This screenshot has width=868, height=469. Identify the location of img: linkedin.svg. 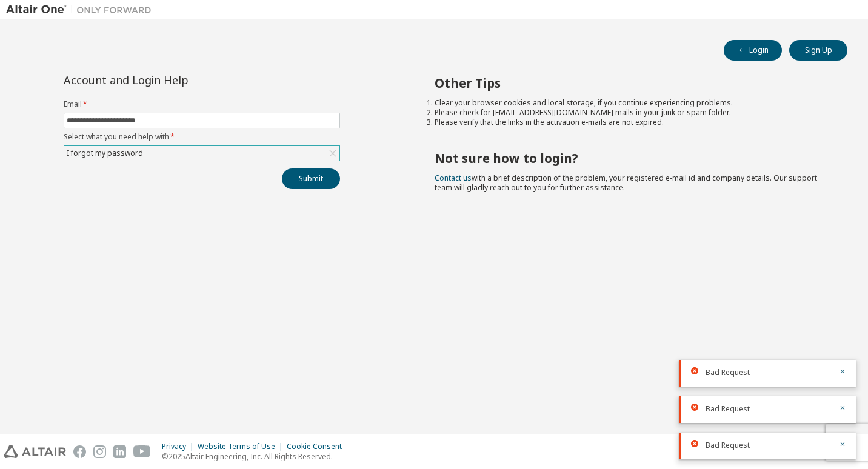
(120, 451).